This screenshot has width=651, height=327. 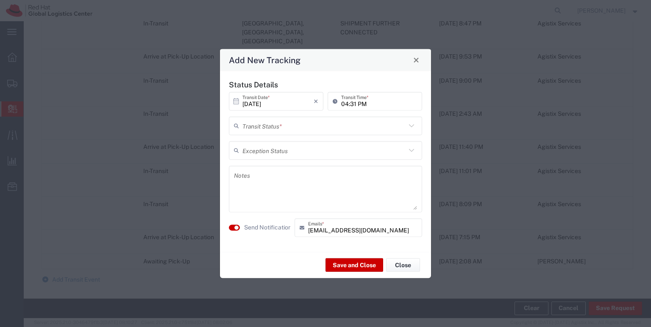 I want to click on label: Send Notification, so click(x=268, y=227).